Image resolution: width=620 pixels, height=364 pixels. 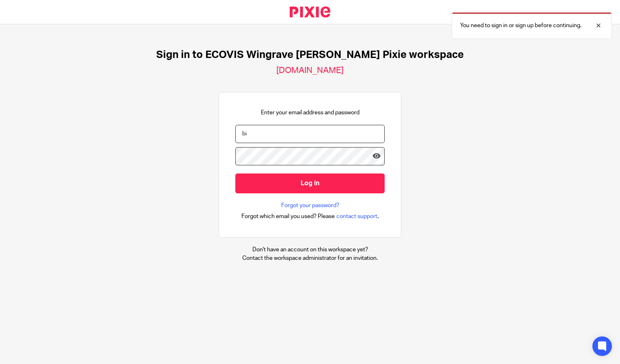 I want to click on input: Log in, so click(x=310, y=184).